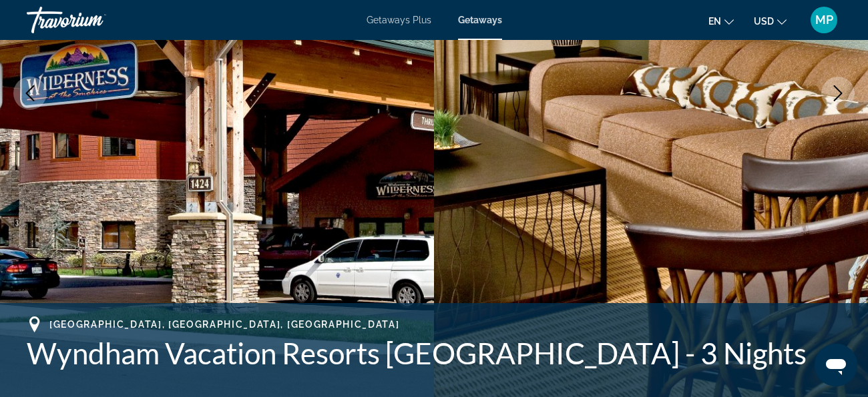  What do you see at coordinates (480, 20) in the screenshot?
I see `span: Getaways` at bounding box center [480, 20].